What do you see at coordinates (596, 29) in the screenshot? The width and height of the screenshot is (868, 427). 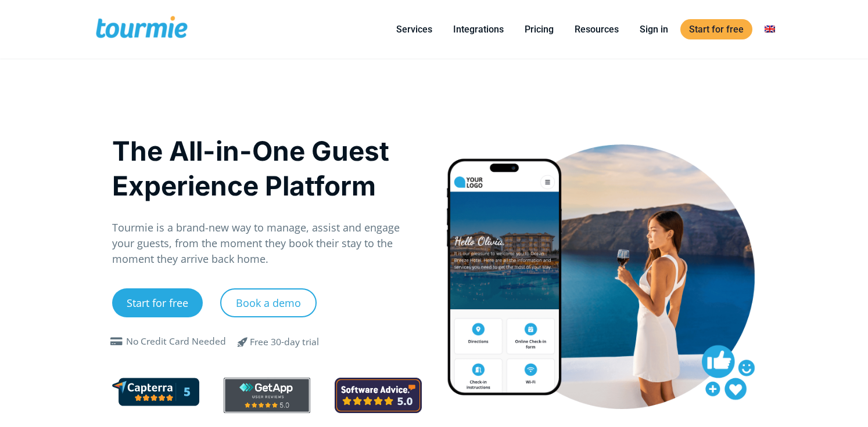 I see `a: Resources` at bounding box center [596, 29].